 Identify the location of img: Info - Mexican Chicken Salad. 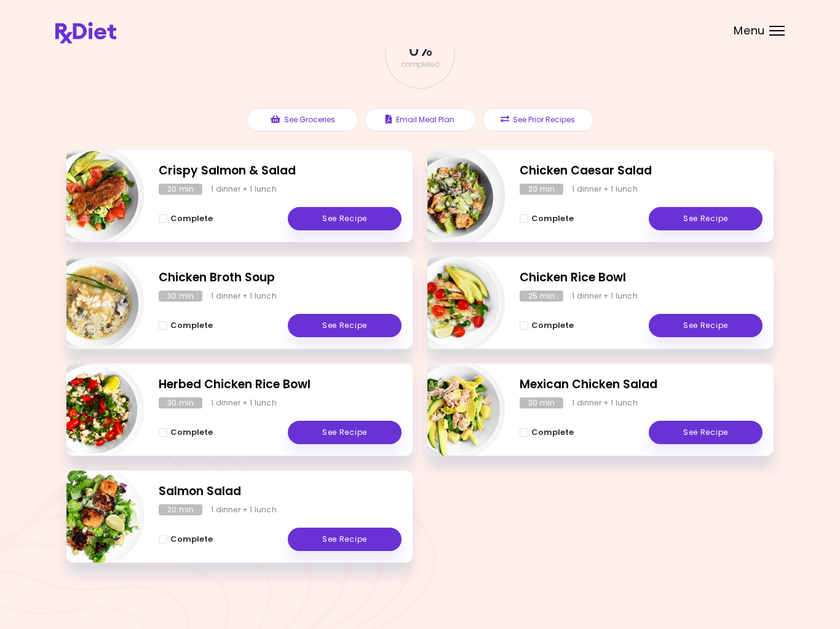
(455, 410).